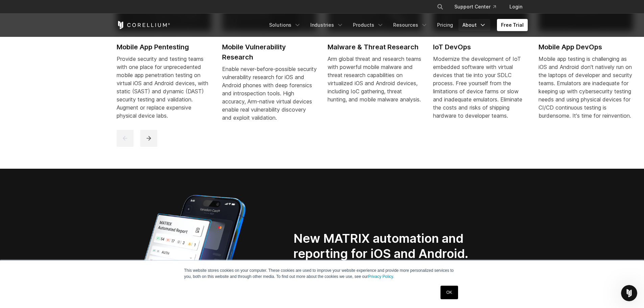 The height and width of the screenshot is (308, 644). I want to click on a: OK, so click(449, 292).